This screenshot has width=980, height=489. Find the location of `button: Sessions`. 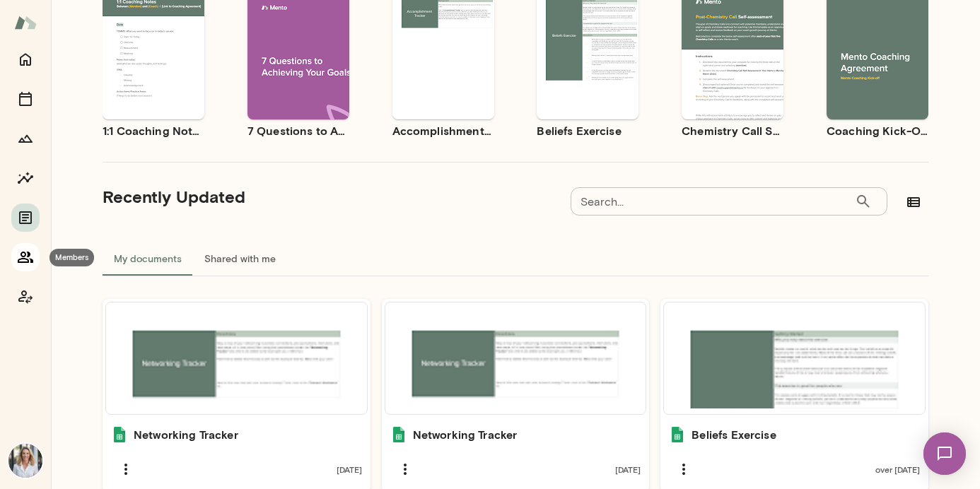

button: Sessions is located at coordinates (26, 99).